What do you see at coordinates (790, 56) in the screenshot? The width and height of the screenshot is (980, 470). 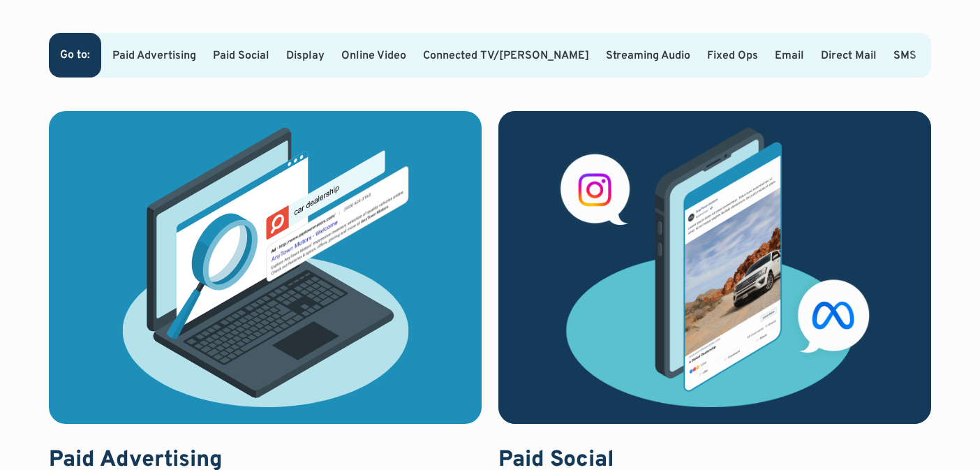 I see `a: Email` at bounding box center [790, 56].